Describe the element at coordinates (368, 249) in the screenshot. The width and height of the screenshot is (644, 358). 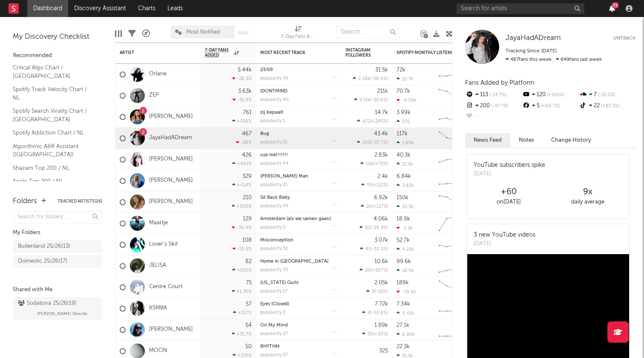
I see `span: 41` at that location.